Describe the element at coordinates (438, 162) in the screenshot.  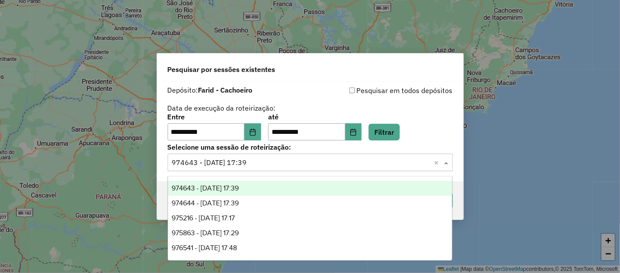
I see `span: Clear all` at that location.